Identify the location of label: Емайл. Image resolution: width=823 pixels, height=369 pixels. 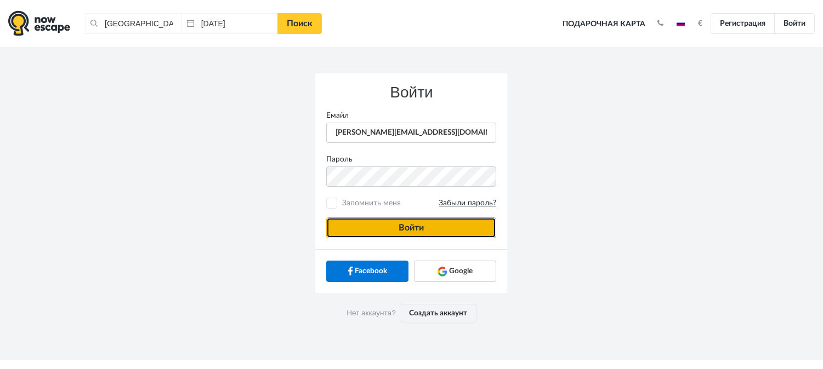
(411, 116).